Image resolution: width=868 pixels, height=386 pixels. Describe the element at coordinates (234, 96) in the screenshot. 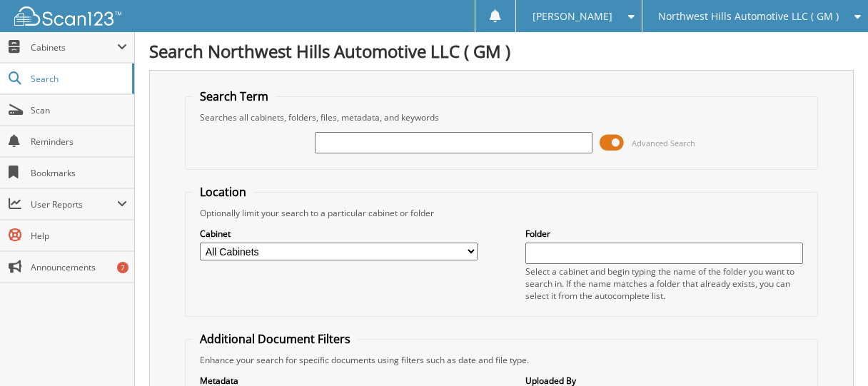

I see `legend: Search Term` at that location.